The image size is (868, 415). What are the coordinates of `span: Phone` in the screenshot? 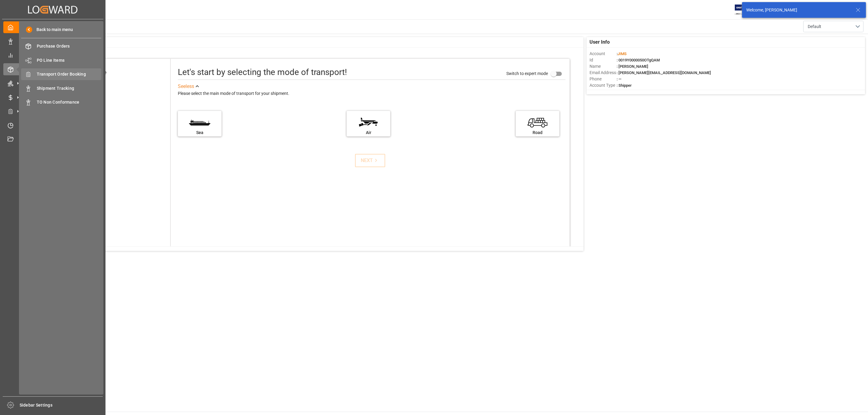 It's located at (603, 79).